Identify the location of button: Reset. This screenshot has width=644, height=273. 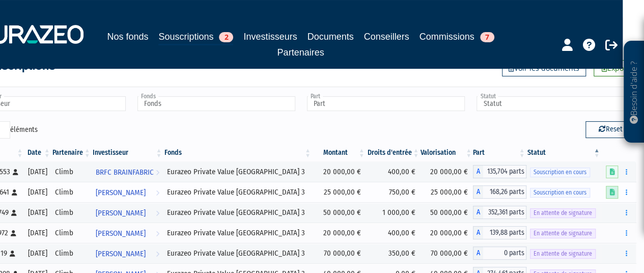
(611, 129).